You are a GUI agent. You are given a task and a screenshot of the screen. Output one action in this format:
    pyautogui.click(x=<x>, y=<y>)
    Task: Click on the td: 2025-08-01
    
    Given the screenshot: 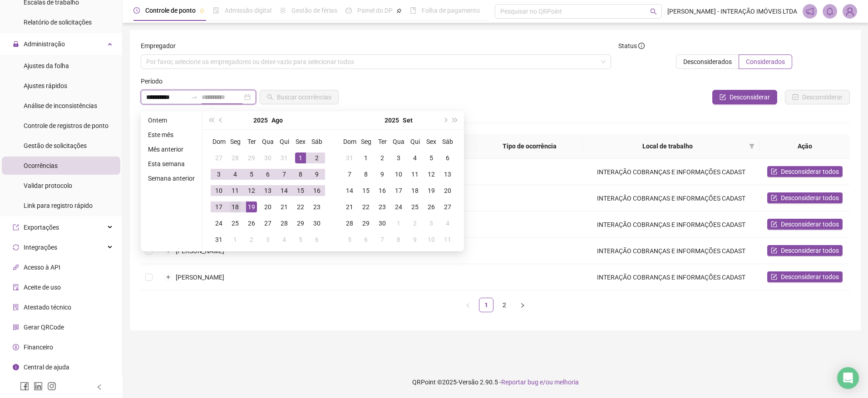 What is the action you would take?
    pyautogui.click(x=301, y=158)
    